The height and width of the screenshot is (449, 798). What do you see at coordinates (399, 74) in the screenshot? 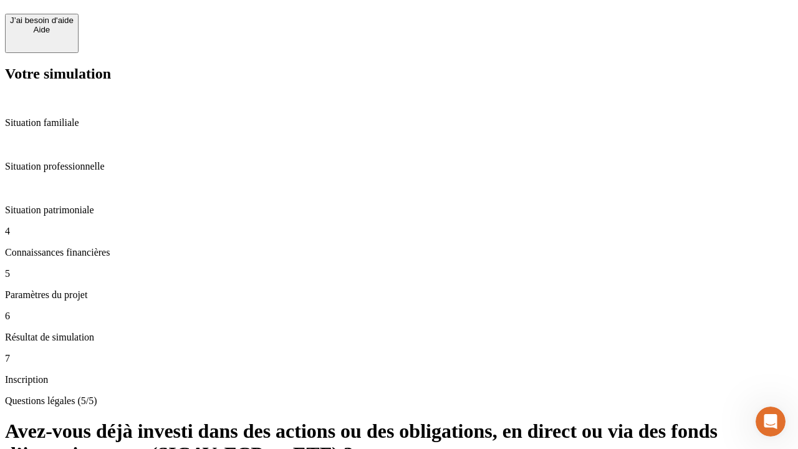
I see `h2: Votre simulation` at bounding box center [399, 74].